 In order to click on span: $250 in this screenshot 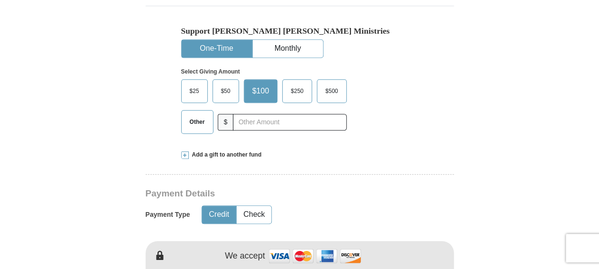, I will do `click(297, 91)`.